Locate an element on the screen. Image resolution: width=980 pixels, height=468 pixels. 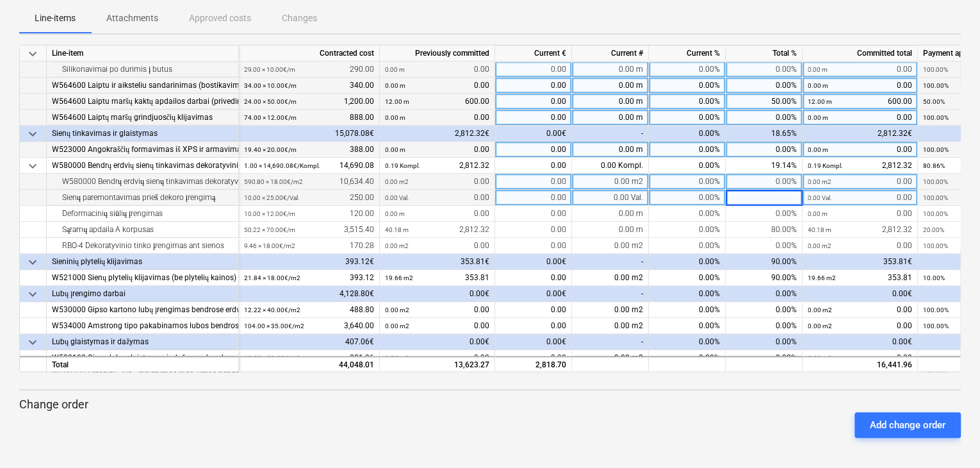
div: 388.00 is located at coordinates (309, 149).